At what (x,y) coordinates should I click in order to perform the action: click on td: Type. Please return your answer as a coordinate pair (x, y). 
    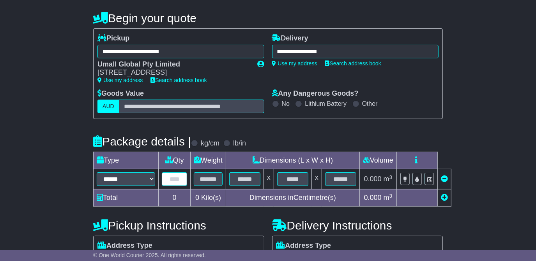
    Looking at the image, I should click on (126, 161).